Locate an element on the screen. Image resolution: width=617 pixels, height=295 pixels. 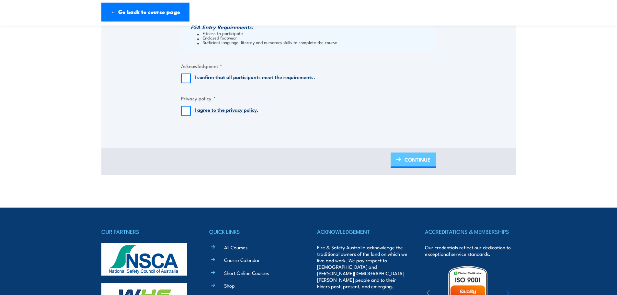
h4: QUICK LINKS is located at coordinates (255, 232).